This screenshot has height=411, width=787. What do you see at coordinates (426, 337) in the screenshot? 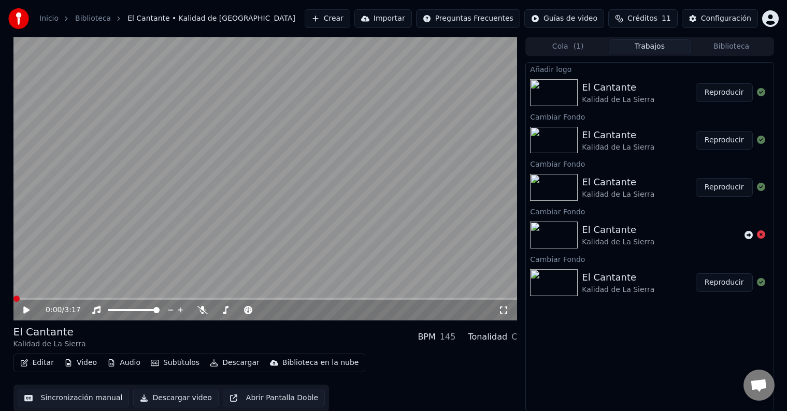
I see `div: BPM` at bounding box center [426, 337].